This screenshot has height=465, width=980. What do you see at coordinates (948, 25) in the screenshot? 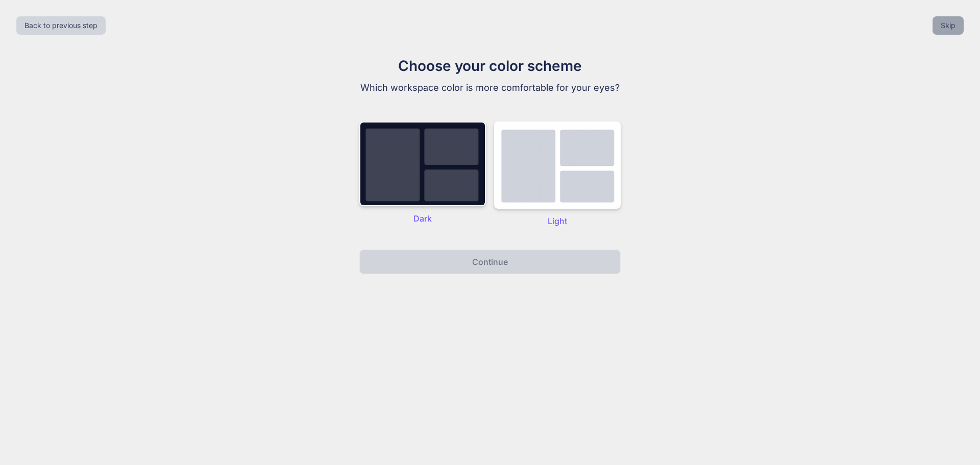
I see `button: Skip` at bounding box center [948, 25].